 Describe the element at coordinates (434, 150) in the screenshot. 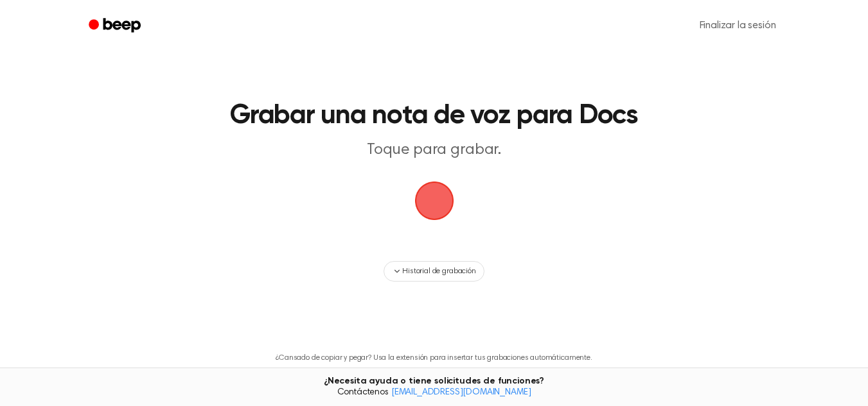

I see `font: Toque para grabar.` at that location.